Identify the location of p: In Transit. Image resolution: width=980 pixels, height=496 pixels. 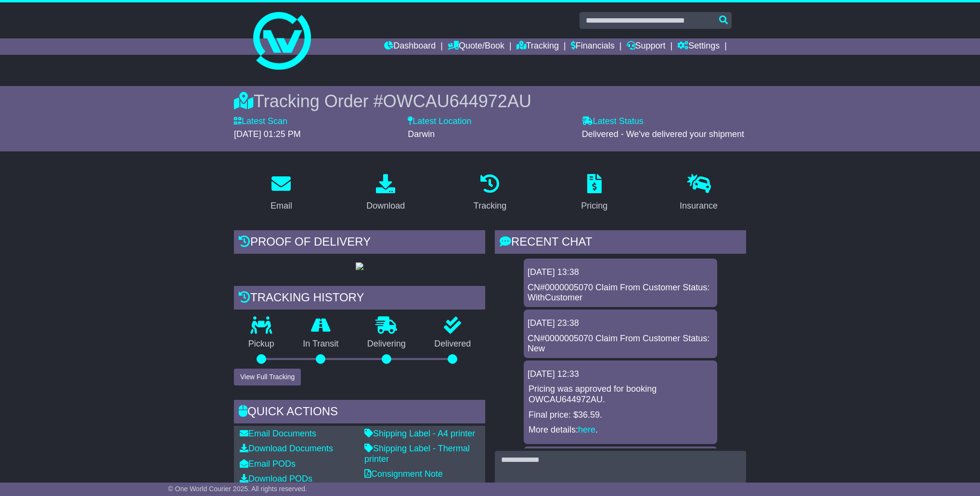
(321, 345).